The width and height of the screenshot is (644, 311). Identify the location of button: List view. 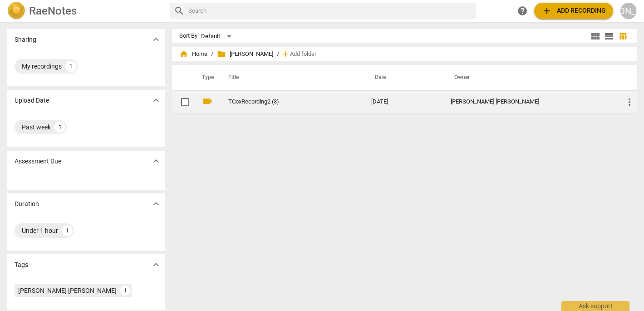
(609, 36).